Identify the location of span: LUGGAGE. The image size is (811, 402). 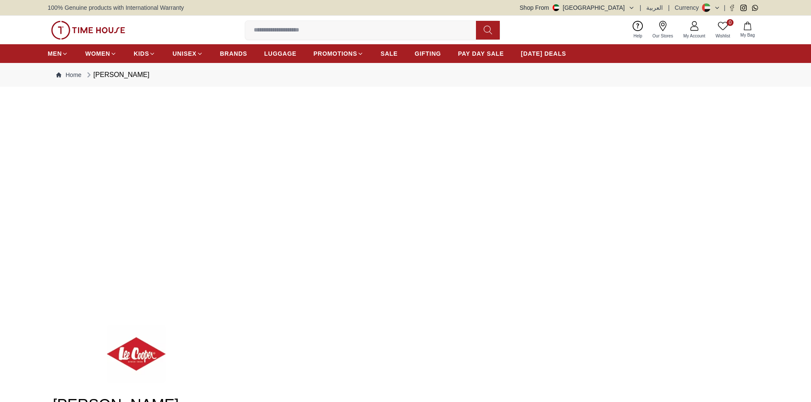
(281, 54).